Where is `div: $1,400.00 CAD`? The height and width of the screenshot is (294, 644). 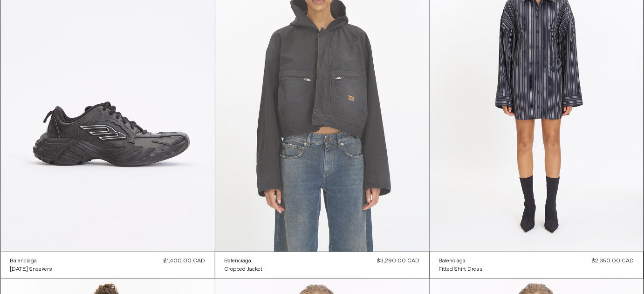
div: $1,400.00 CAD is located at coordinates (184, 261).